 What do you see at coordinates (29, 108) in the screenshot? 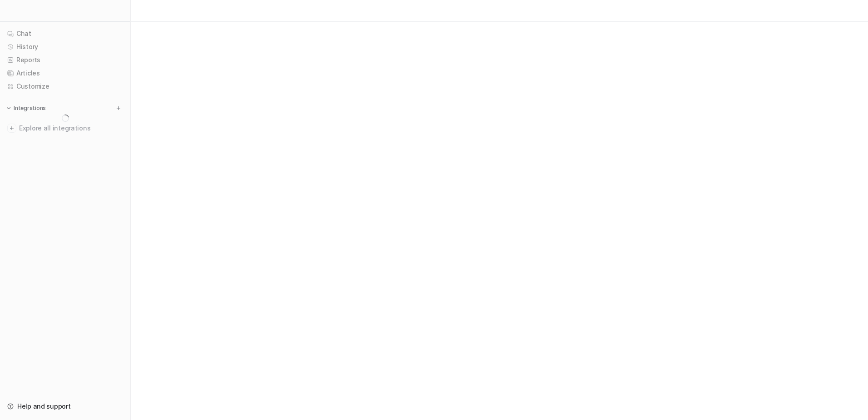
I see `p: Integrations` at bounding box center [29, 108].